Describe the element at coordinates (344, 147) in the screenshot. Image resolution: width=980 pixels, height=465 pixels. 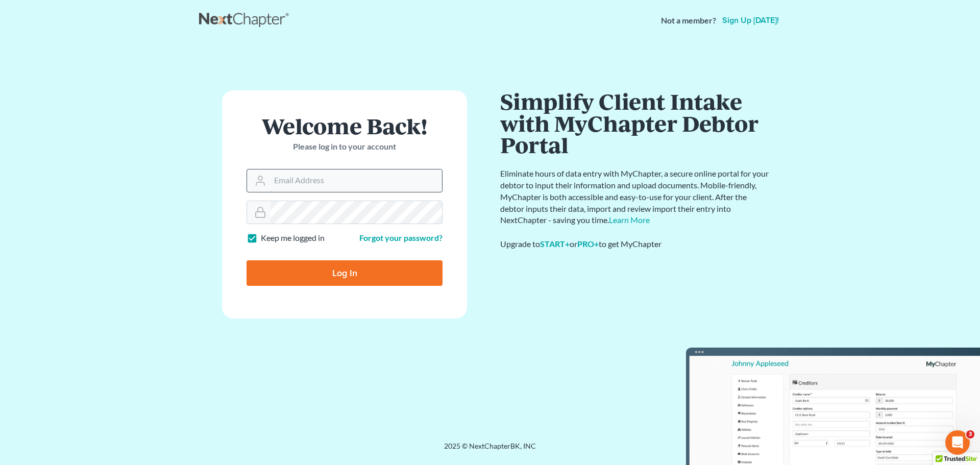
I see `p: Please log in to your account` at that location.